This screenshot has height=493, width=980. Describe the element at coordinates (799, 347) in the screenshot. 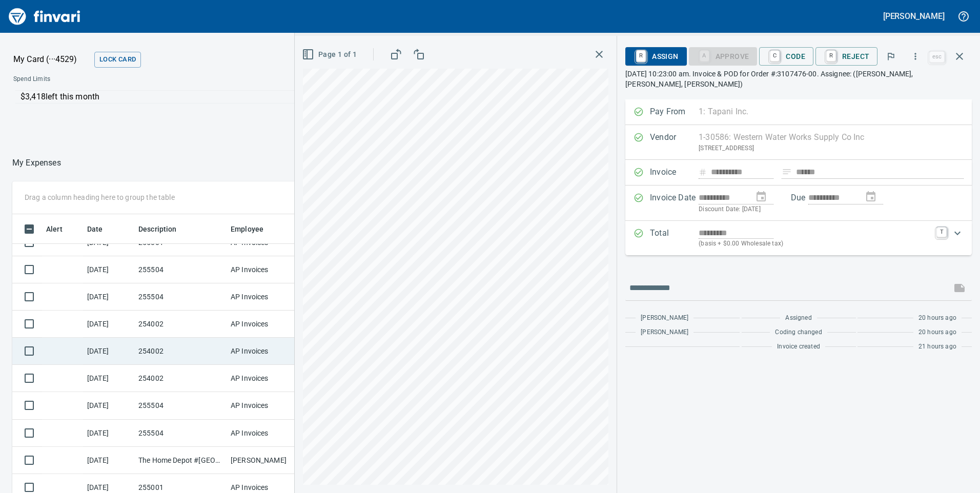

I see `span: Invoice created` at that location.